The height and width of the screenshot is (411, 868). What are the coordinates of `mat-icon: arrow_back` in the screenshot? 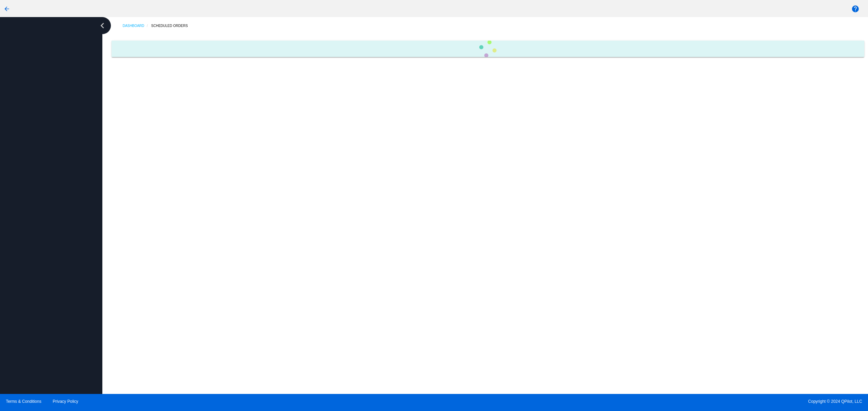 It's located at (7, 9).